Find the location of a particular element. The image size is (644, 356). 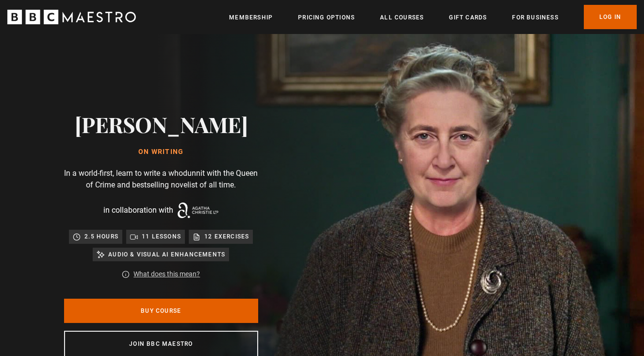

p: in collaboration with is located at coordinates (139, 211).